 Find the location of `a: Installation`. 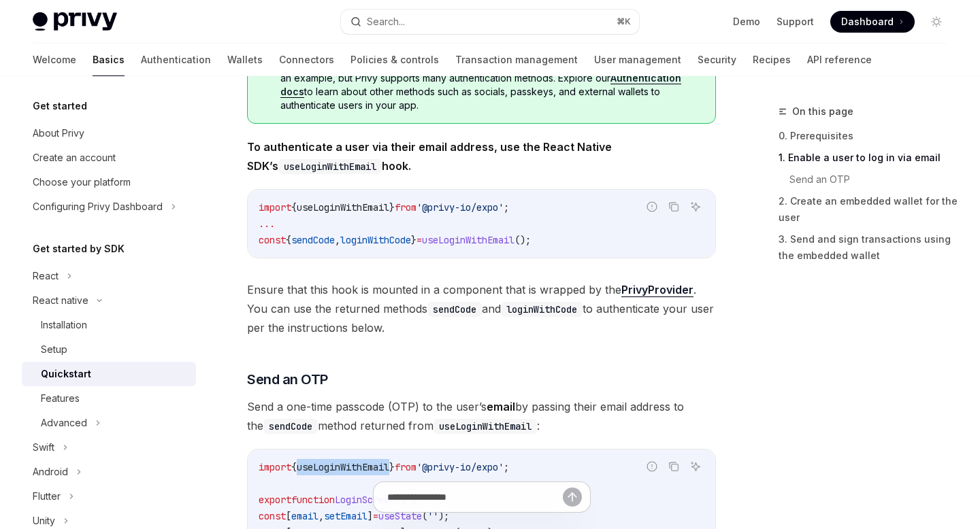

a: Installation is located at coordinates (109, 325).